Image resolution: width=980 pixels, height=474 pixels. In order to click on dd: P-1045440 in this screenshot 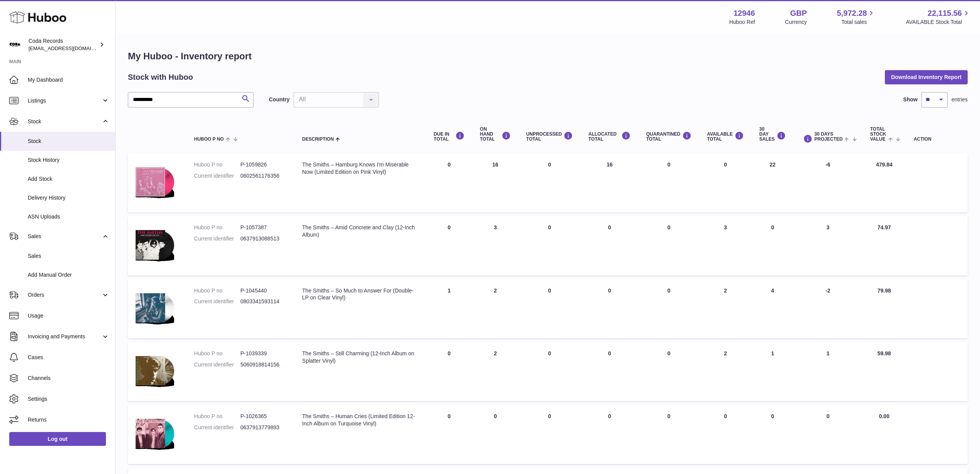, I will do `click(264, 291)`.